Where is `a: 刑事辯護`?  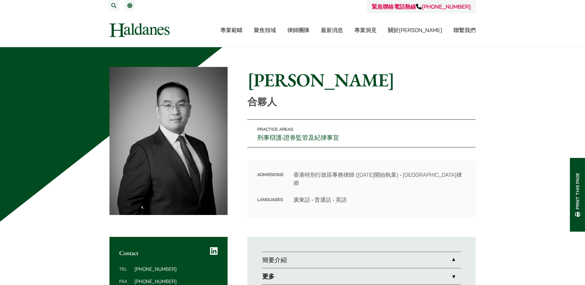
a: 刑事辯護 is located at coordinates (269, 138).